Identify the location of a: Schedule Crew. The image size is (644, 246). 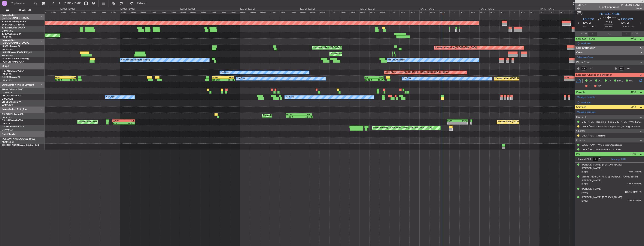
(584, 57).